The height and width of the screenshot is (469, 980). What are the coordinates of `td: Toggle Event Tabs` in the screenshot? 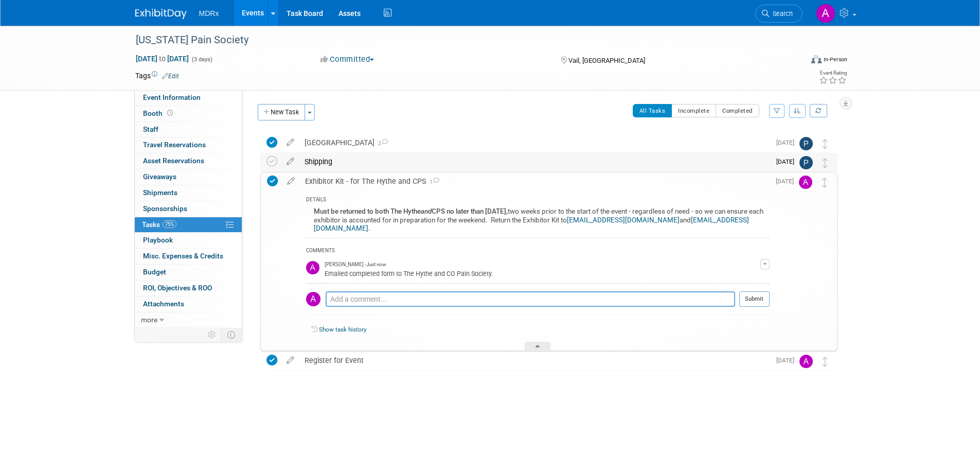 It's located at (231, 334).